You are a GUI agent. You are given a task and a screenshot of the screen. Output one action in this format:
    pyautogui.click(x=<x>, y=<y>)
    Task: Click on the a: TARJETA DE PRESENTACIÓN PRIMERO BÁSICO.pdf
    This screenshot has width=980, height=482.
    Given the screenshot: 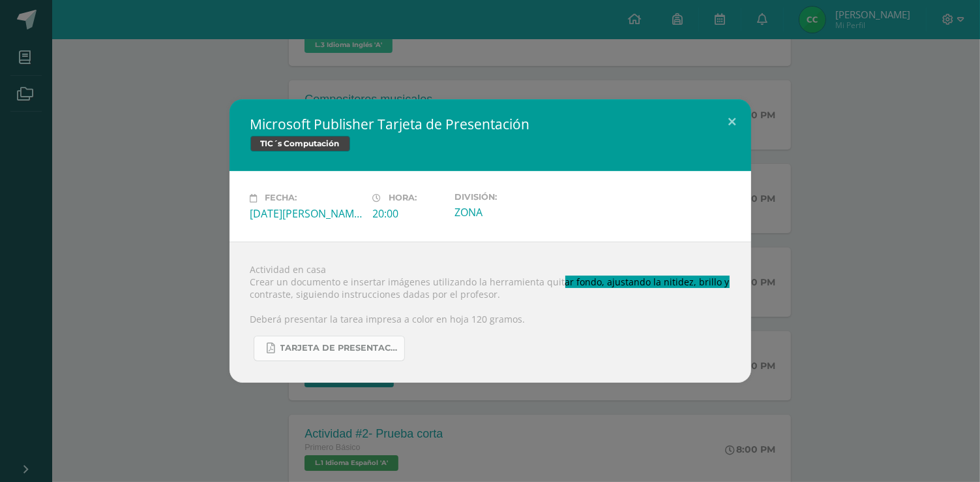 What is the action you would take?
    pyautogui.click(x=329, y=348)
    